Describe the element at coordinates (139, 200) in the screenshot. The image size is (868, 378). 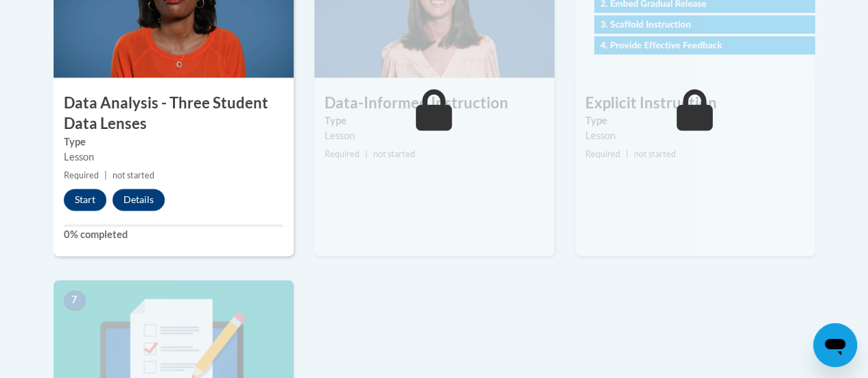
I see `button: Details` at that location.